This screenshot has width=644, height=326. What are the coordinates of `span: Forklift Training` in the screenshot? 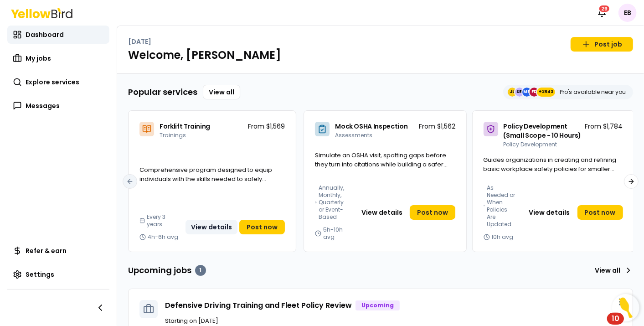 It's located at (185, 126).